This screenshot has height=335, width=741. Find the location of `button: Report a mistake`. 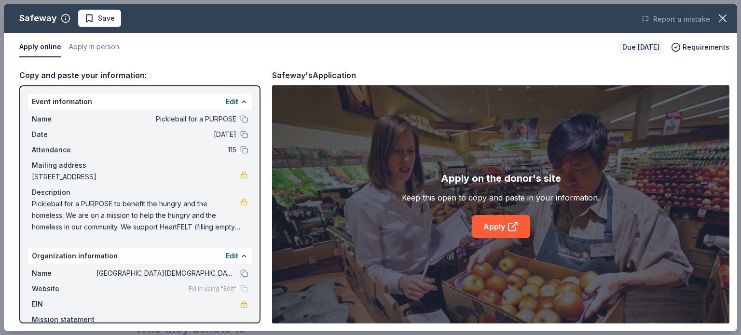

button: Report a mistake is located at coordinates (676, 19).